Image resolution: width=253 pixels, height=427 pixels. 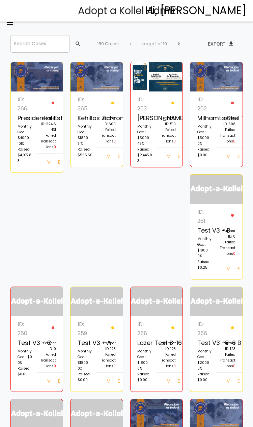 I want to click on p: 48% Raised $2,445.83, so click(x=145, y=152).